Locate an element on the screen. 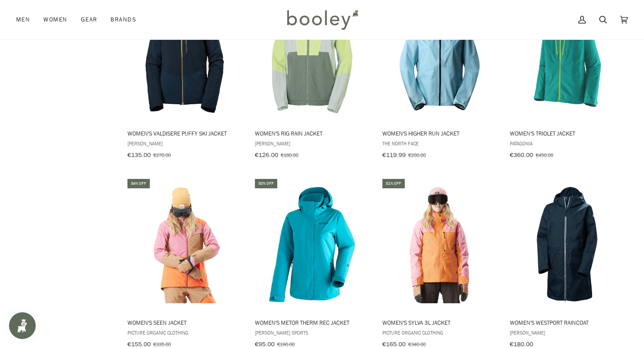 This screenshot has width=644, height=348. span: Patagonia is located at coordinates (567, 143).